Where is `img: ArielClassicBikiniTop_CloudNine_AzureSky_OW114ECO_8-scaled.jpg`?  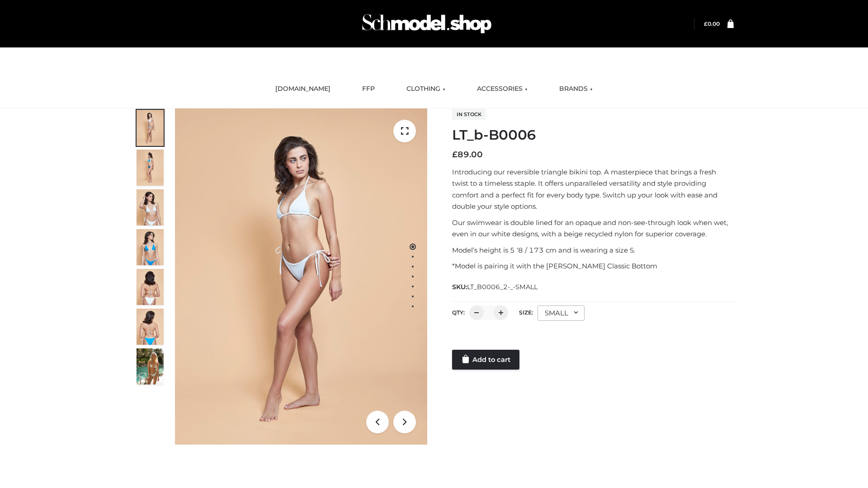 img: ArielClassicBikiniTop_CloudNine_AzureSky_OW114ECO_8-scaled.jpg is located at coordinates (150, 327).